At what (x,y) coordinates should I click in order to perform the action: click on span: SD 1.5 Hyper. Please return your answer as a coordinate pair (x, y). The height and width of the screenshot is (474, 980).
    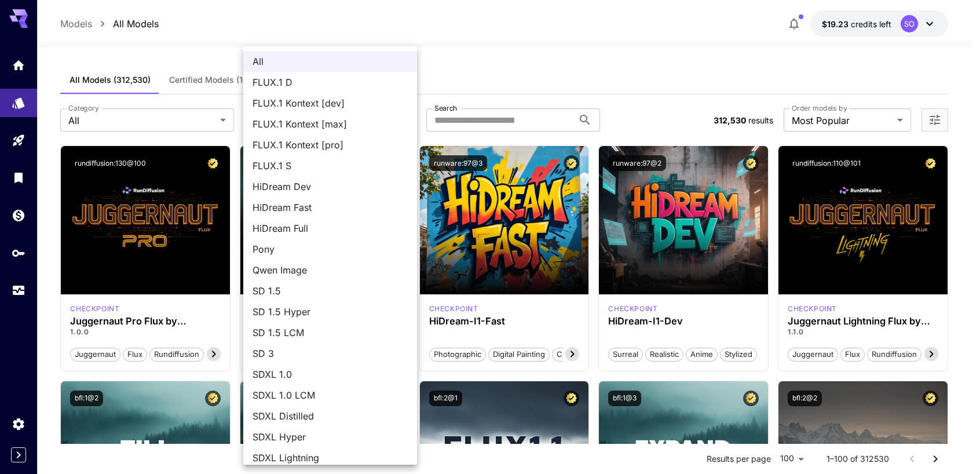
    Looking at the image, I should click on (330, 312).